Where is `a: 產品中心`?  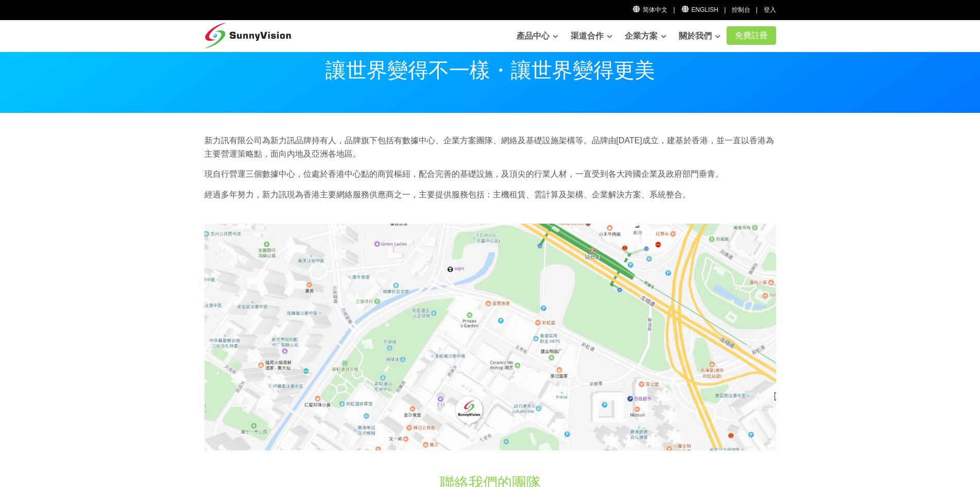 a: 產品中心 is located at coordinates (537, 36).